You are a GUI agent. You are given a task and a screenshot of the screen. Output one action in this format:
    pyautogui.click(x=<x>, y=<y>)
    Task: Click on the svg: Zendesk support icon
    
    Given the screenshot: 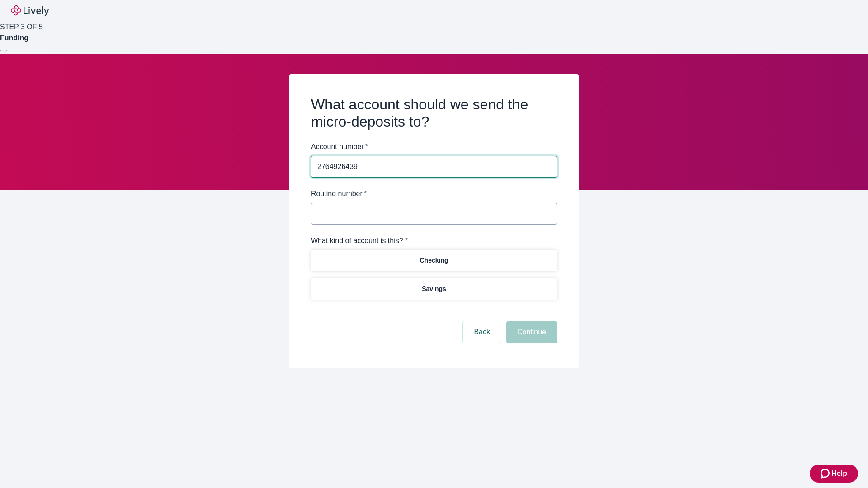 What is the action you would take?
    pyautogui.click(x=826, y=474)
    